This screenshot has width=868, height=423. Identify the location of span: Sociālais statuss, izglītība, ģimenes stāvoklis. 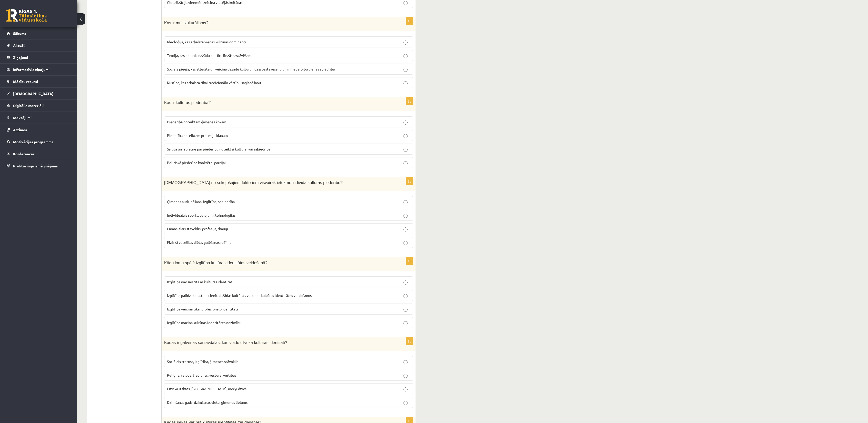
(203, 361).